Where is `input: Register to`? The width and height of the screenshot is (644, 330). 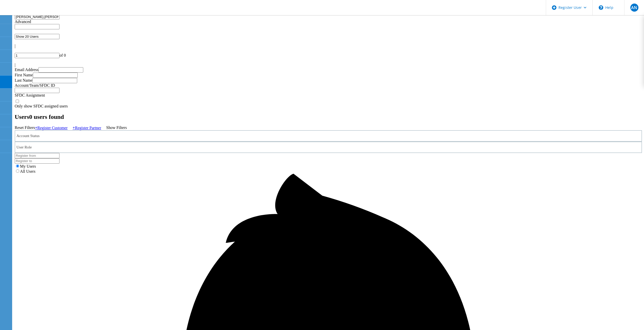
input: Register to is located at coordinates (37, 161).